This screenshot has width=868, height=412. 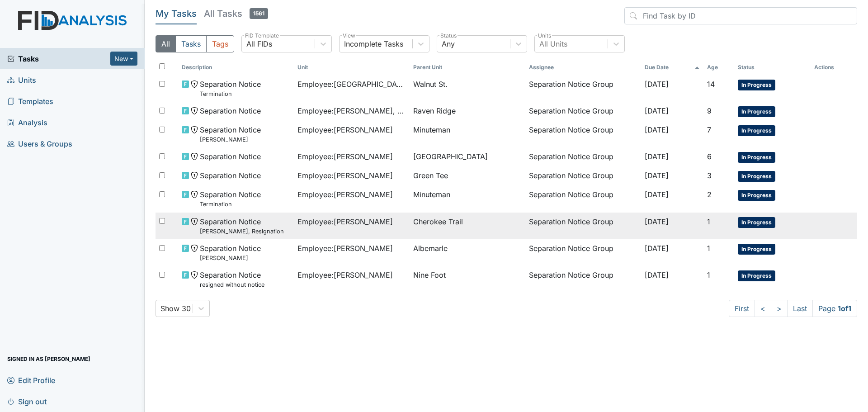 What do you see at coordinates (709, 176) in the screenshot?
I see `span: 3` at bounding box center [709, 176].